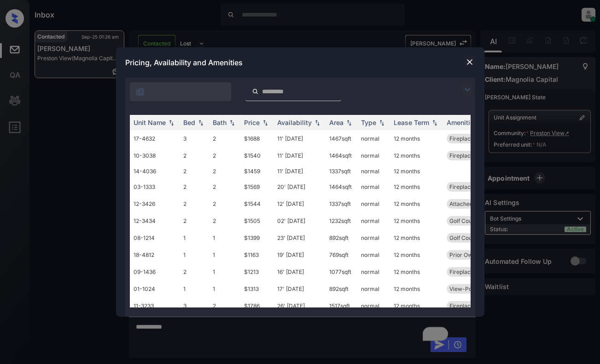  What do you see at coordinates (257, 238) in the screenshot?
I see `td: $1399` at bounding box center [257, 238].